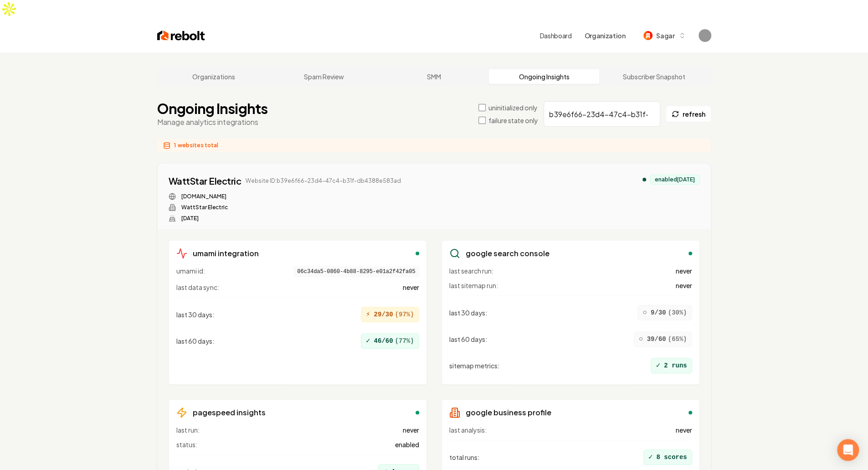 This screenshot has height=470, width=868. What do you see at coordinates (197, 288) in the screenshot?
I see `span: last data sync:` at bounding box center [197, 288].